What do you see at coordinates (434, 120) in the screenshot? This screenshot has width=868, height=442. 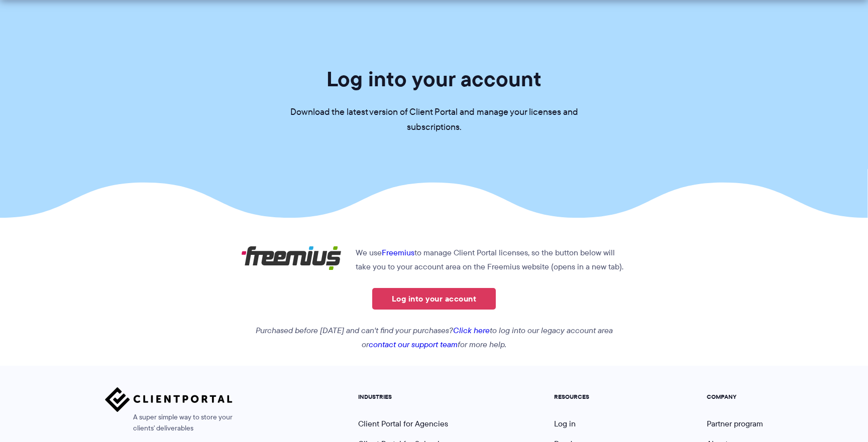 I see `p: Download the latest version of Client Portal and manage your licenses and subscriptions.` at bounding box center [434, 120].